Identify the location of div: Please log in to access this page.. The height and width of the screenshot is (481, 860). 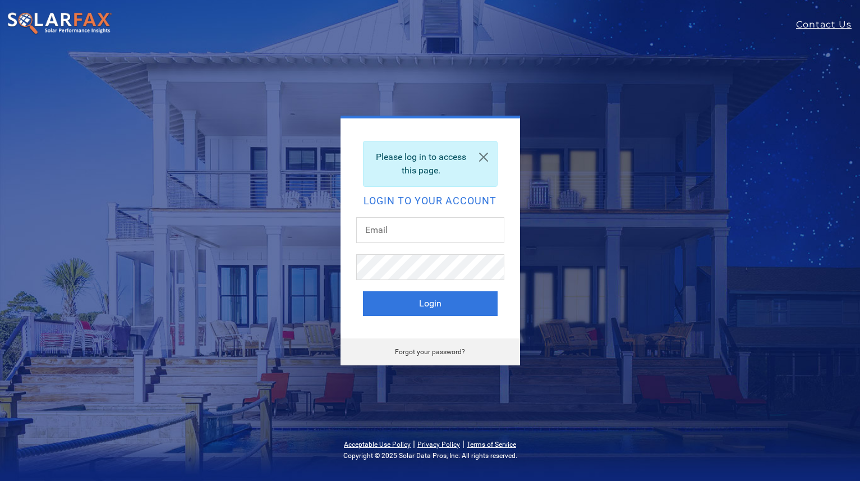
(430, 164).